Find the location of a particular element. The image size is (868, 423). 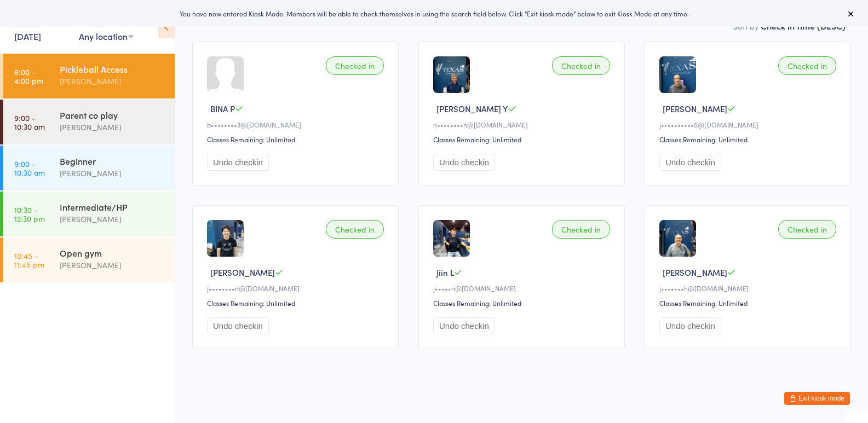

img: image1743855324.png is located at coordinates (678, 238).